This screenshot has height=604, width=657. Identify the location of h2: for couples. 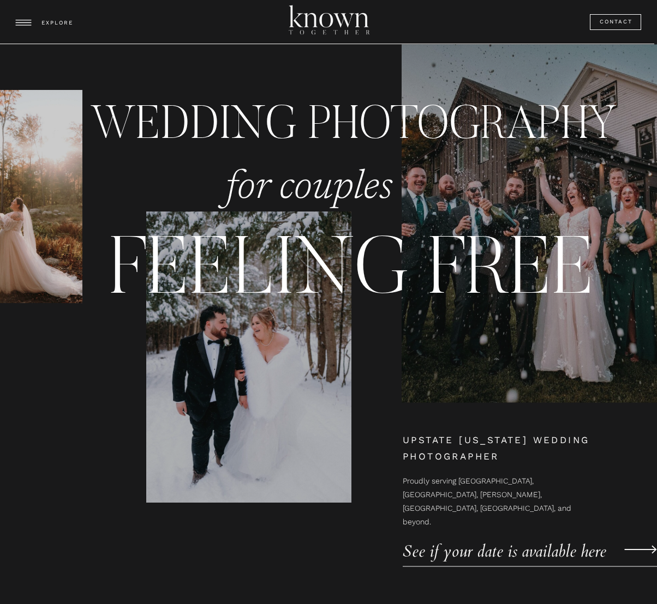
(310, 191).